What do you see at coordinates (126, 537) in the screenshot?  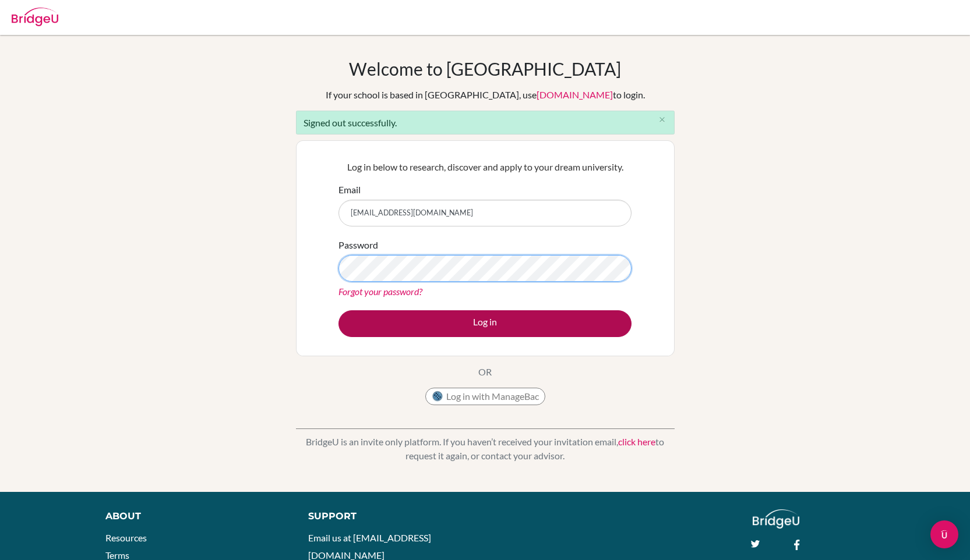 I see `a: Resources` at bounding box center [126, 537].